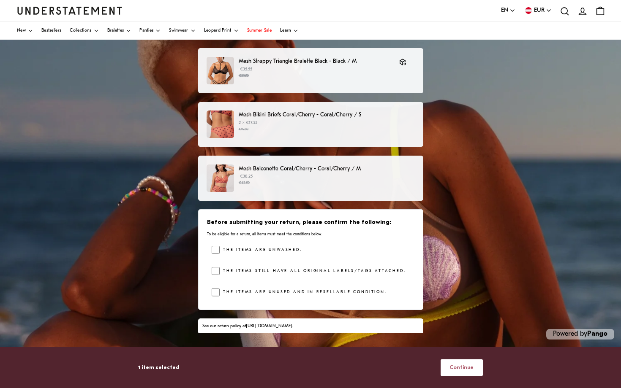 The width and height of the screenshot is (621, 388). Describe the element at coordinates (21, 31) in the screenshot. I see `span: New` at that location.